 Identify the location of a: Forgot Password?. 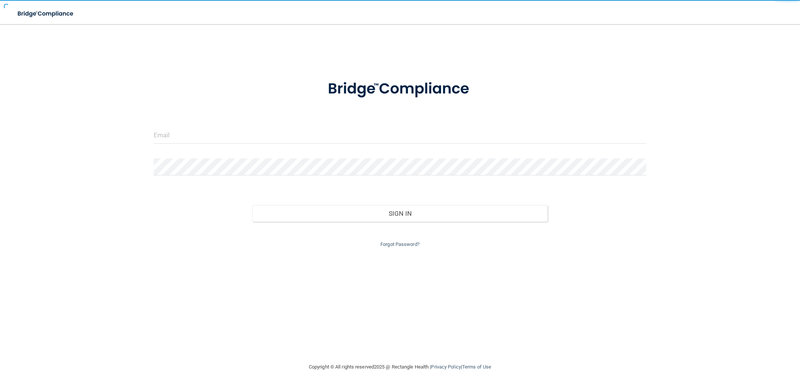
(400, 244).